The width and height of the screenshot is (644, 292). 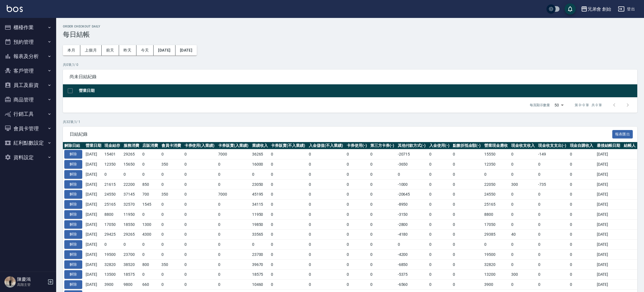 What do you see at coordinates (412, 205) in the screenshot?
I see `td: -8950` at bounding box center [412, 205].